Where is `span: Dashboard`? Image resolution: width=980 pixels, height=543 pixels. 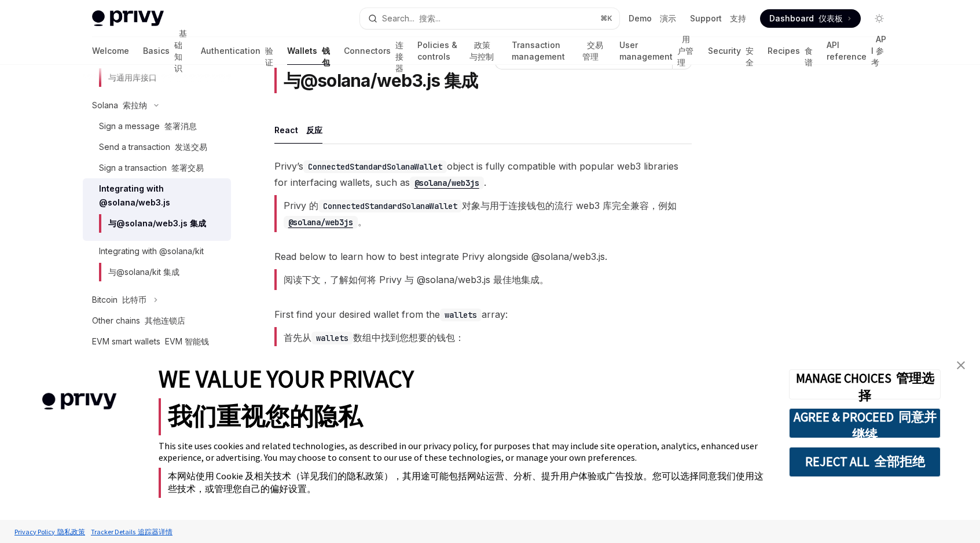 span: Dashboard is located at coordinates (806, 19).